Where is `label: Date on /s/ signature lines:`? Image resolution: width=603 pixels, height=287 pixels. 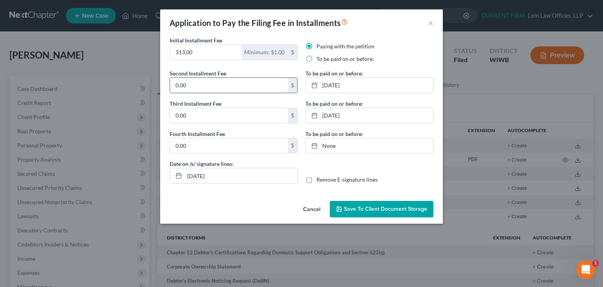
label: Date on /s/ signature lines: is located at coordinates (201, 163).